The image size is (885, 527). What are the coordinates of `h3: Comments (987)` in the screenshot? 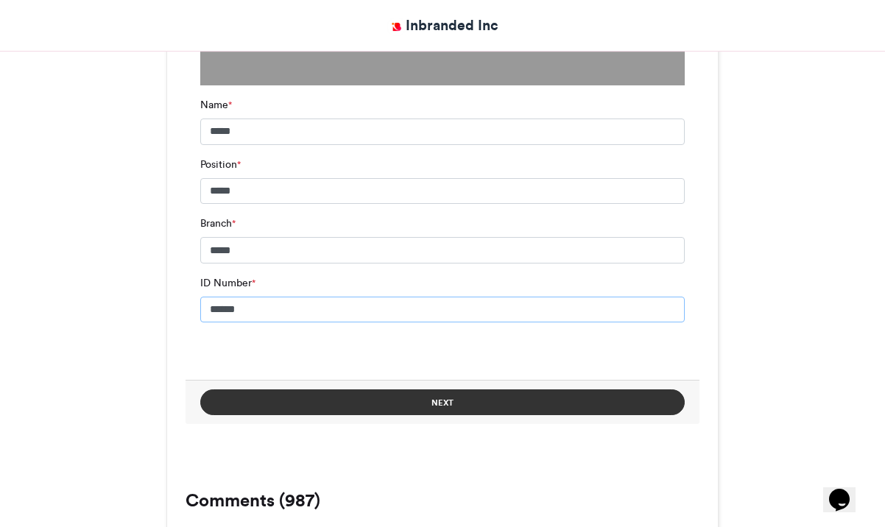 It's located at (442, 501).